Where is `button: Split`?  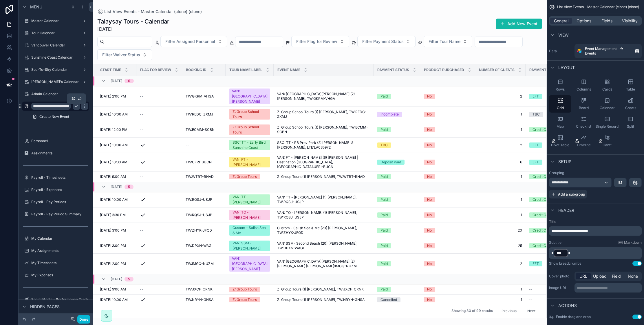 button: Split is located at coordinates (630, 123).